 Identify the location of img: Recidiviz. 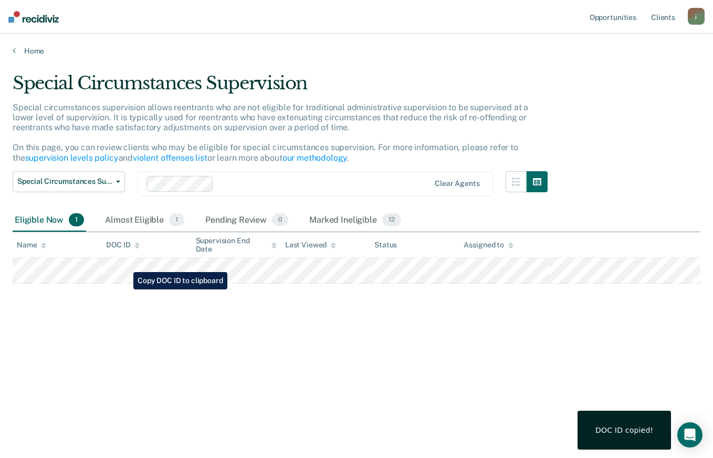
(34, 17).